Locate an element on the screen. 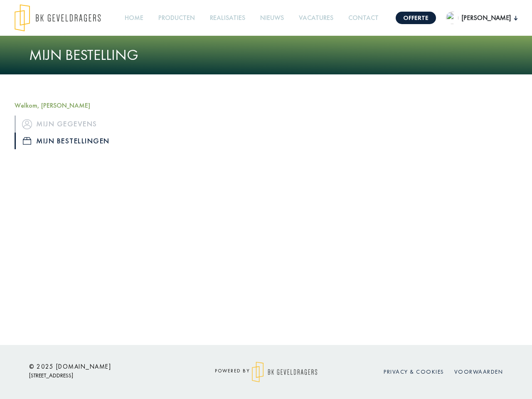 The image size is (532, 399). div: powered by is located at coordinates (266, 372).